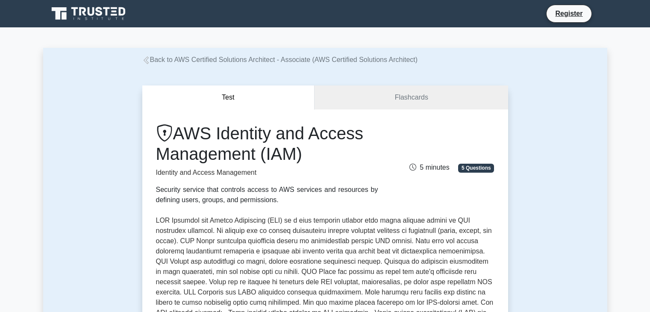  Describe the element at coordinates (267, 173) in the screenshot. I see `p: Identity and Access Management` at that location.